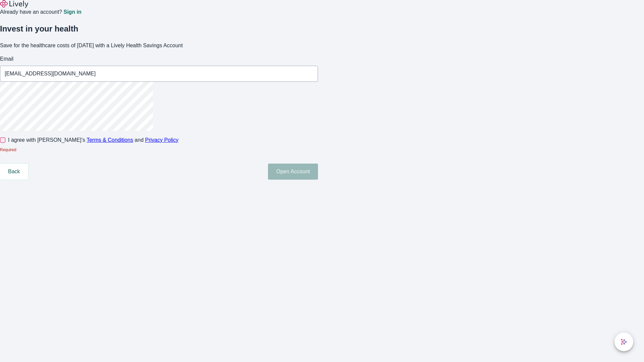 This screenshot has height=362, width=644. What do you see at coordinates (72, 12) in the screenshot?
I see `div: Sign in` at bounding box center [72, 12].